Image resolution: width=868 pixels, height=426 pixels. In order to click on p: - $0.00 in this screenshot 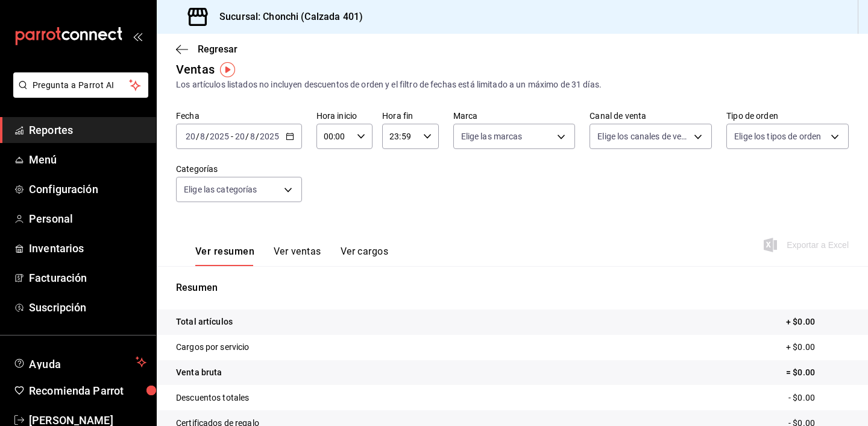, I will do `click(819, 397)`.